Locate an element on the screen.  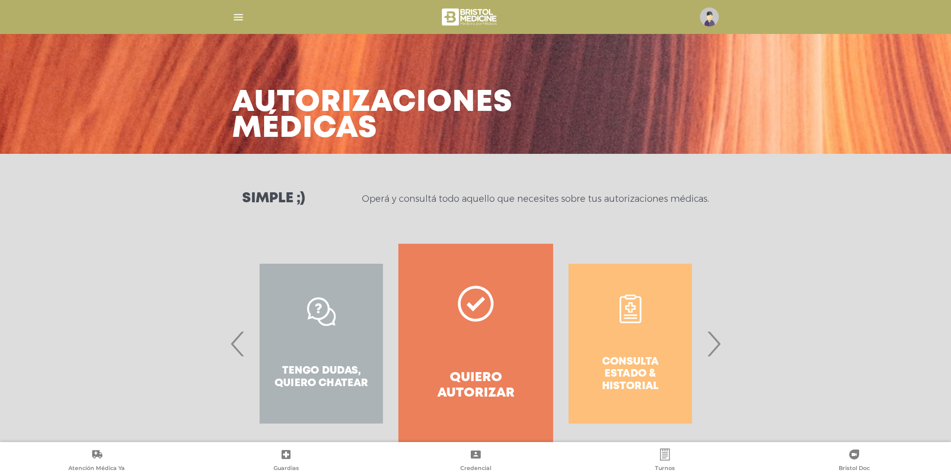
a: Quiero autorizar is located at coordinates (475, 344).